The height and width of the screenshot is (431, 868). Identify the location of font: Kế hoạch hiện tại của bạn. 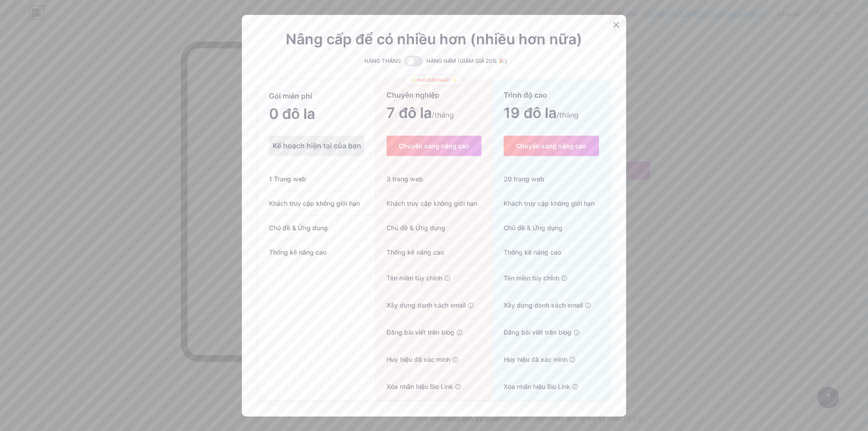
(317, 146).